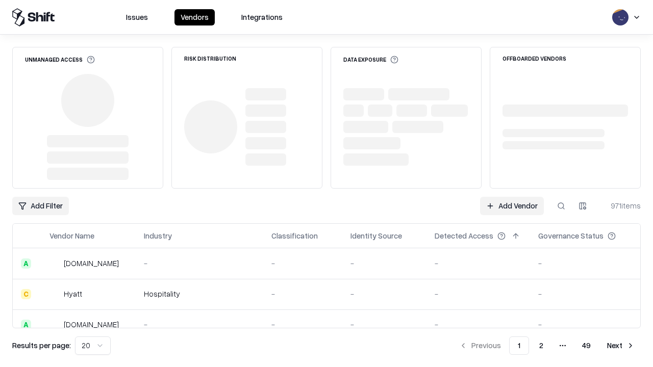  Describe the element at coordinates (55, 325) in the screenshot. I see `img: primesec.co.il` at that location.